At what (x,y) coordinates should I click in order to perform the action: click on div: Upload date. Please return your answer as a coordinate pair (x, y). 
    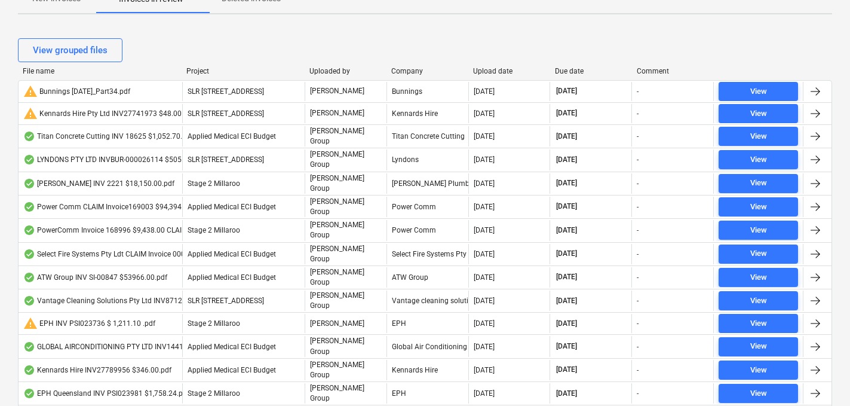
    Looking at the image, I should click on (509, 71).